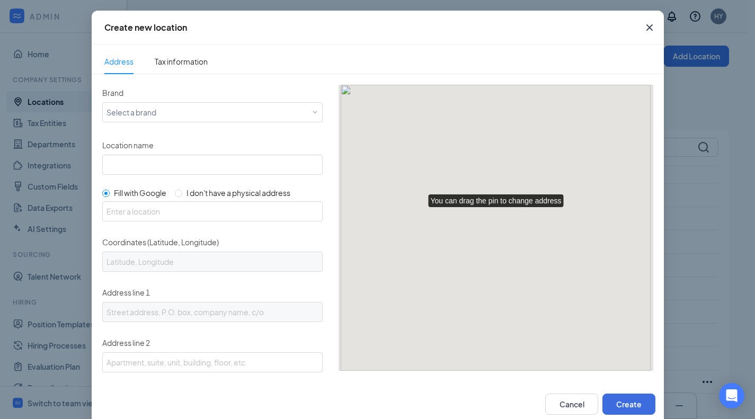  Describe the element at coordinates (732, 396) in the screenshot. I see `div: Open Intercom Messenger` at that location.